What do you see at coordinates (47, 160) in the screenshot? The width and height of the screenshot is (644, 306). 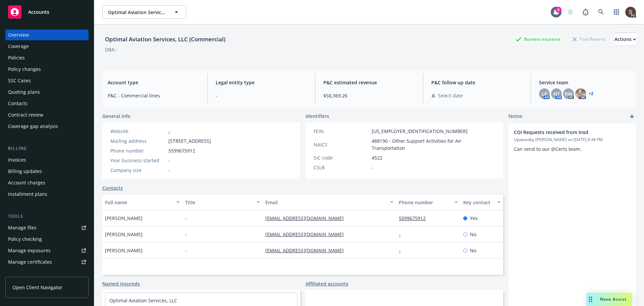 I see `a: Invoices` at bounding box center [47, 160].